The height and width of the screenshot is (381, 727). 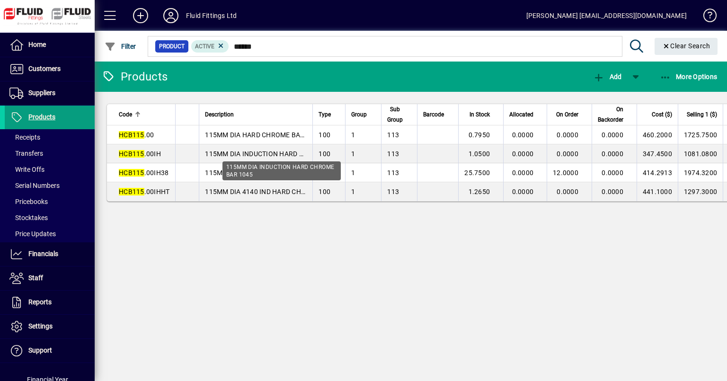 What do you see at coordinates (27, 170) in the screenshot?
I see `span: Write Offs` at bounding box center [27, 170].